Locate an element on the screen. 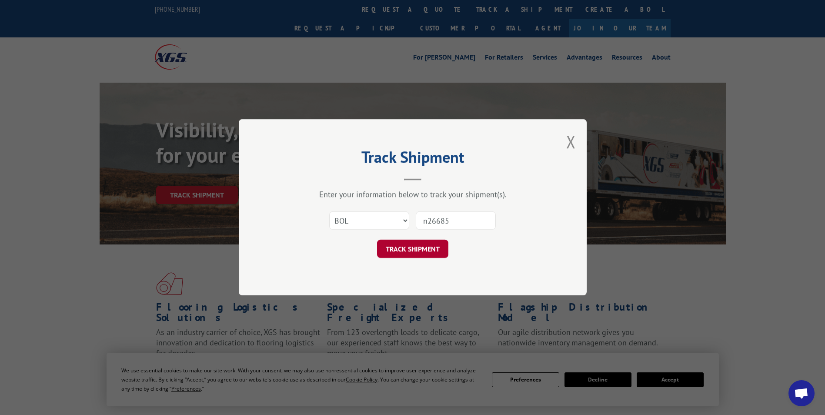 This screenshot has height=415, width=825. input: Number(s) is located at coordinates (456, 221).